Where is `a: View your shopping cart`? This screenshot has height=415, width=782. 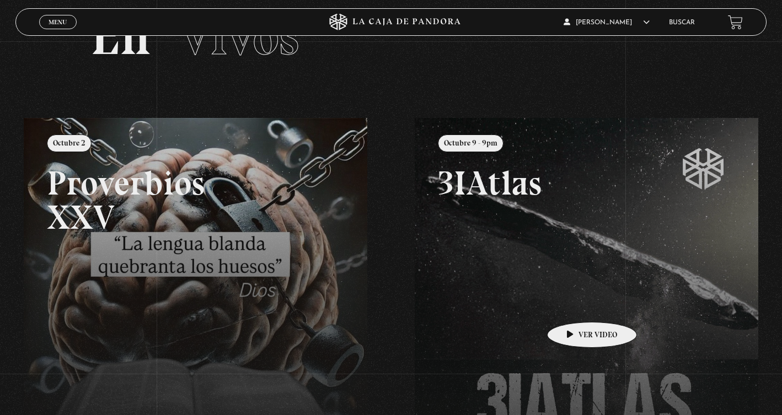 a: View your shopping cart is located at coordinates (735, 22).